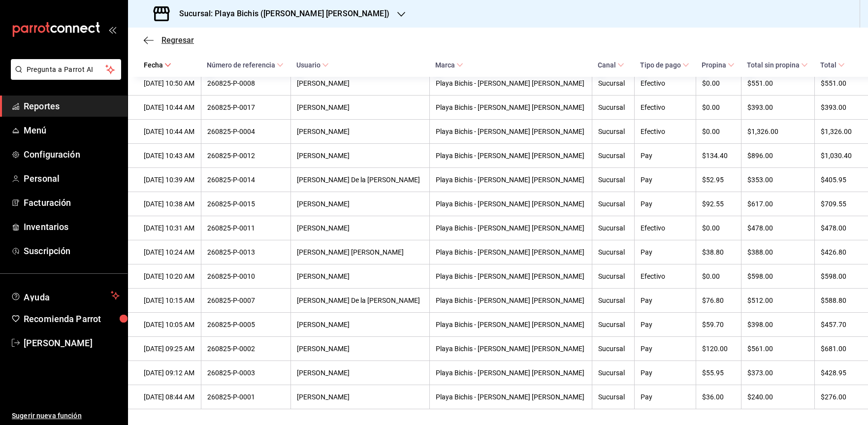 This screenshot has width=868, height=425. I want to click on div: $405.95, so click(836, 179).